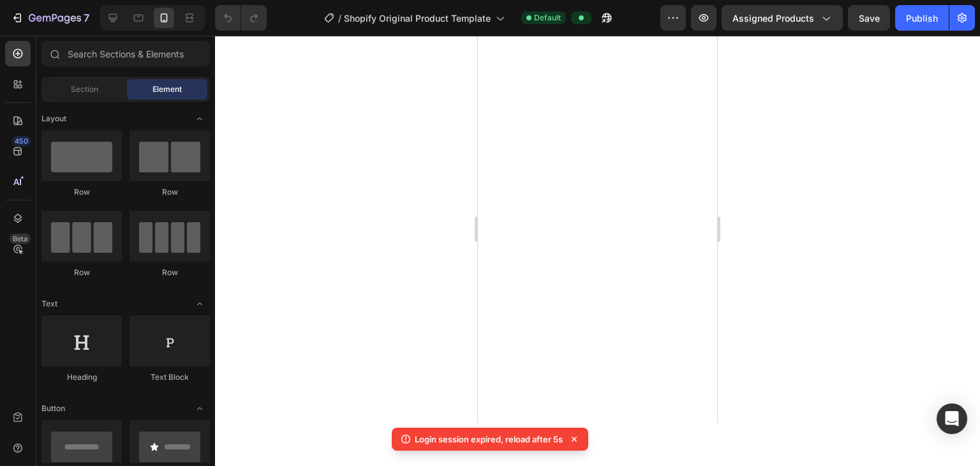  Describe the element at coordinates (548, 18) in the screenshot. I see `span: Default` at that location.